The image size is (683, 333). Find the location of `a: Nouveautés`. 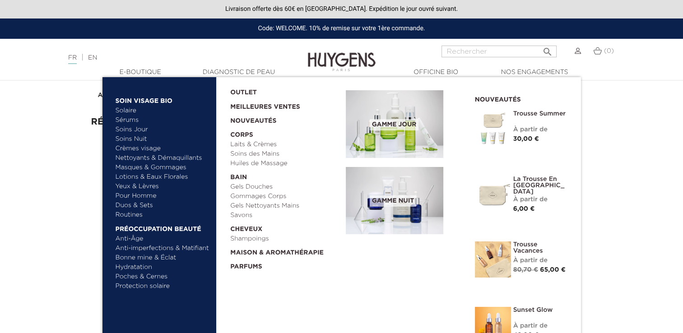

a: Nouveautés is located at coordinates (285, 119).